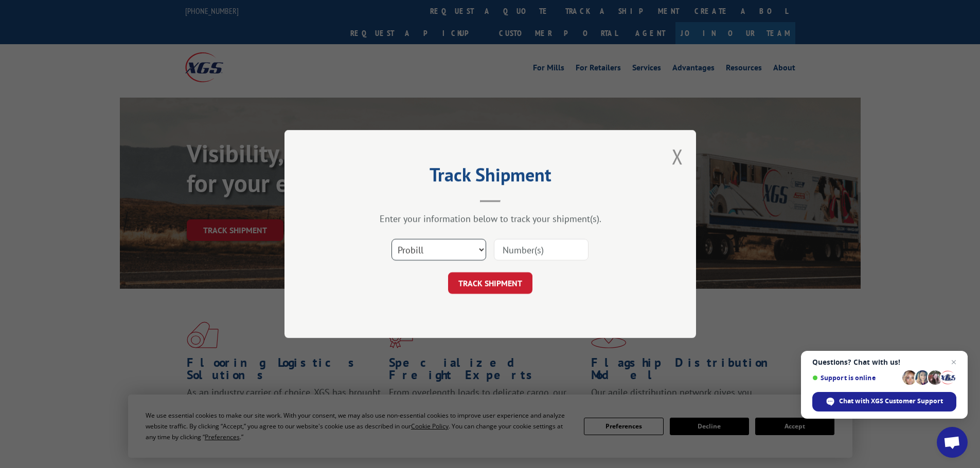 The width and height of the screenshot is (980, 468). Describe the element at coordinates (890, 401) in the screenshot. I see `span: Chat with XGS Customer Support` at that location.